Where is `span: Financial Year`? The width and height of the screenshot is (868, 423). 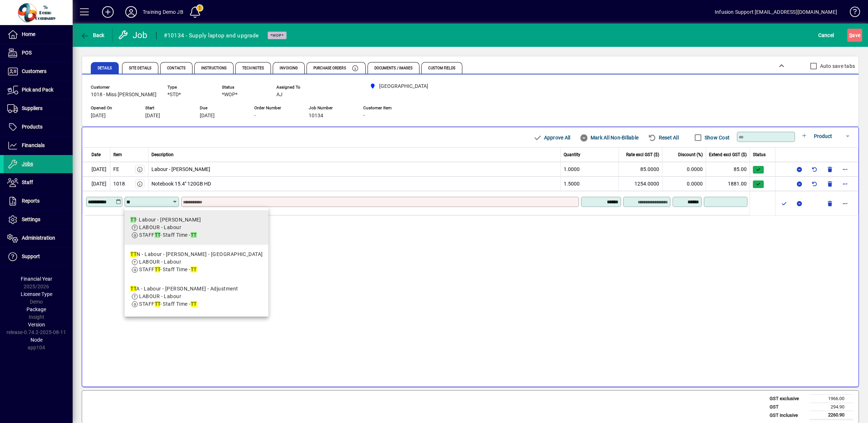 span: Financial Year is located at coordinates (36, 279).